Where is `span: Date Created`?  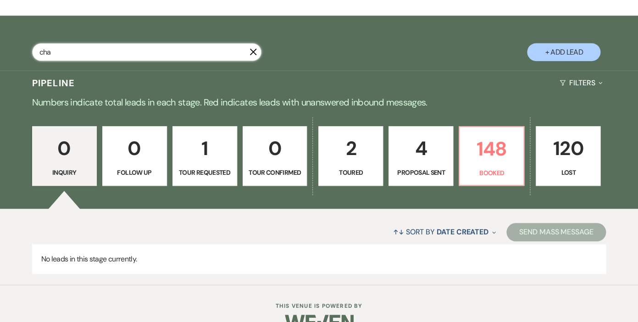 span: Date Created is located at coordinates (462, 232).